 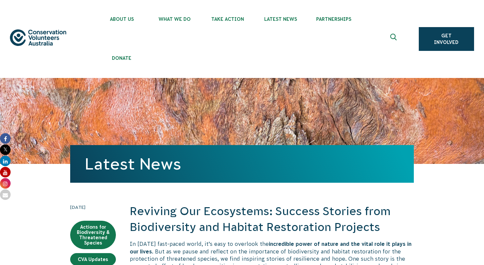 What do you see at coordinates (394, 39) in the screenshot?
I see `button: Expand search box Close search box` at bounding box center [394, 39].